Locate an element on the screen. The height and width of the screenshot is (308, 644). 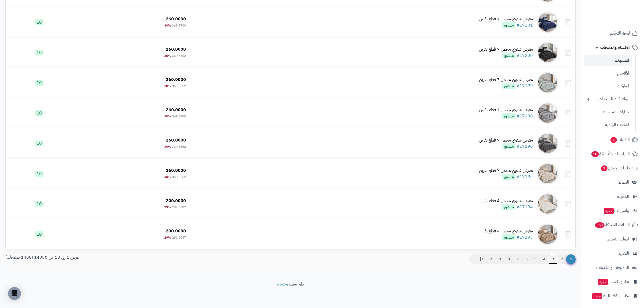
span: لوحة التحكم is located at coordinates (620, 33).